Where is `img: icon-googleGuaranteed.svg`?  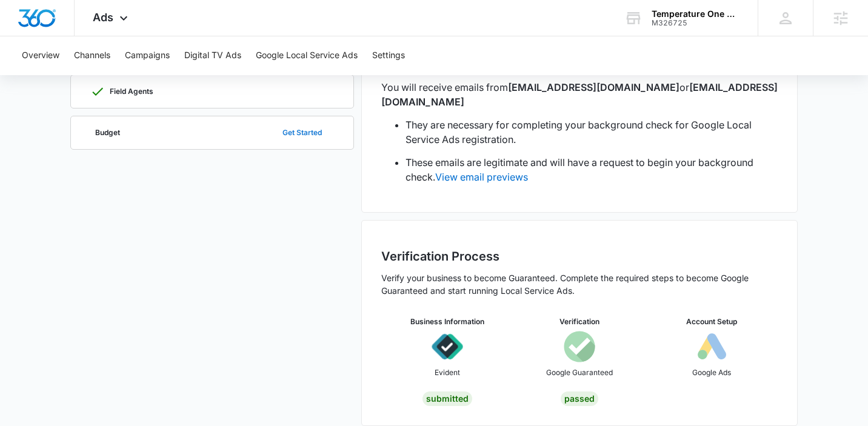 img: icon-googleGuaranteed.svg is located at coordinates (580, 346).